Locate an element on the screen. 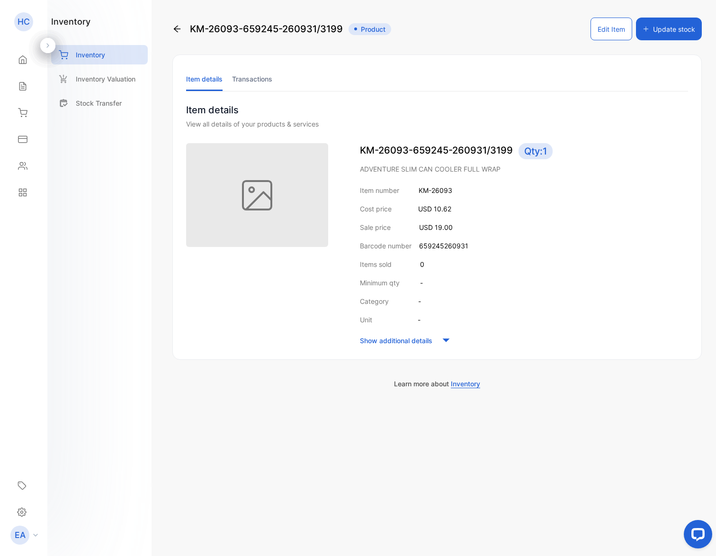 The height and width of the screenshot is (556, 716). p: Minimum qty is located at coordinates (380, 282).